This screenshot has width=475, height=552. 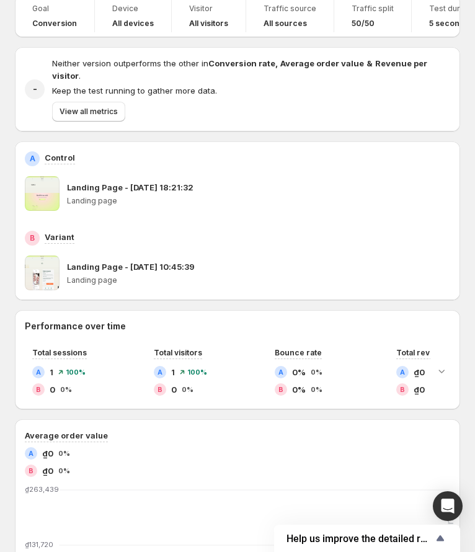 What do you see at coordinates (55, 24) in the screenshot?
I see `span: Conversion` at bounding box center [55, 24].